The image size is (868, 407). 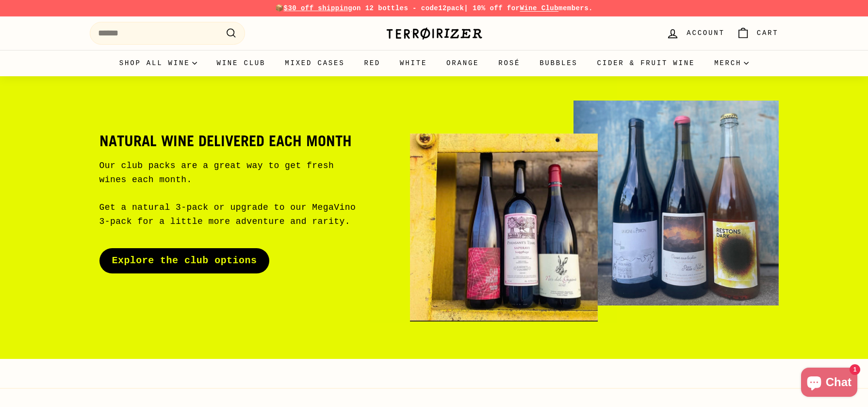 I want to click on a: Account, so click(x=696, y=33).